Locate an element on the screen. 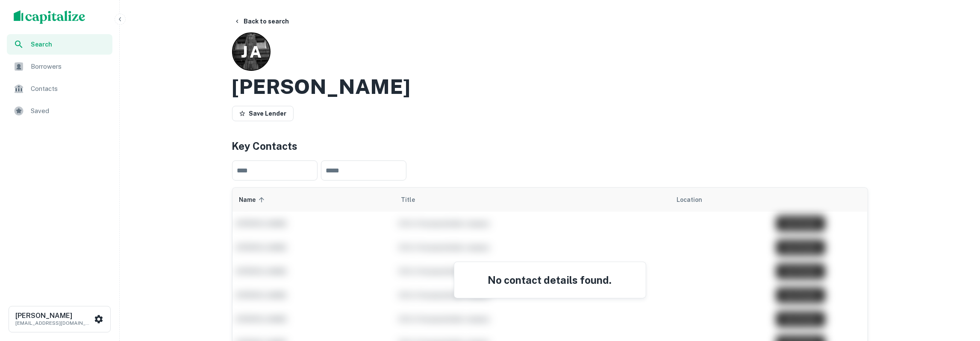 This screenshot has height=341, width=980. span: Borrowers is located at coordinates (69, 67).